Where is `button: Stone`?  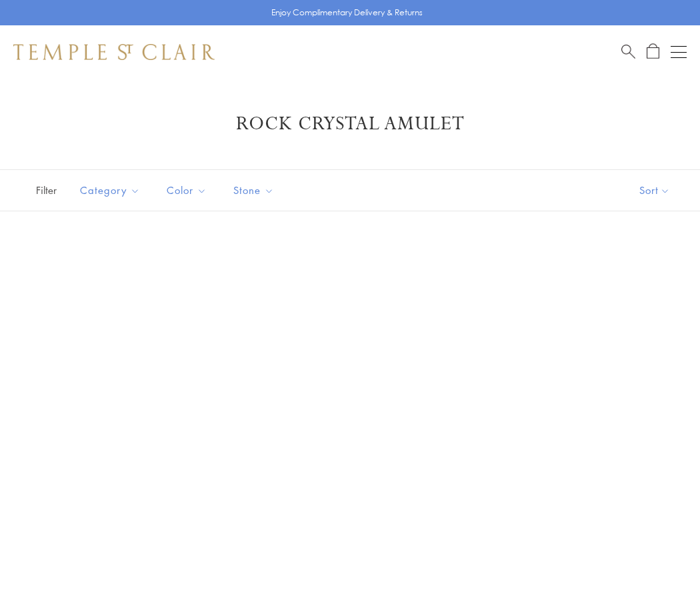
button: Stone is located at coordinates (253, 190).